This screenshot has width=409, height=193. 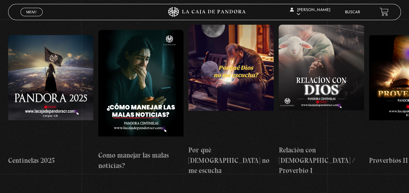 I want to click on a: View your shopping cart, so click(x=384, y=12).